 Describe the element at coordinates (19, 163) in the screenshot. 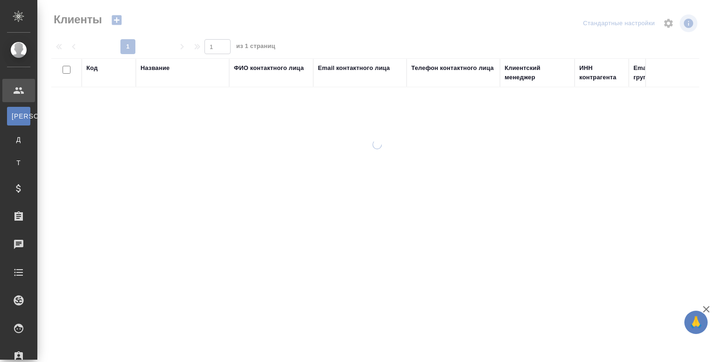

I see `span: Т` at that location.